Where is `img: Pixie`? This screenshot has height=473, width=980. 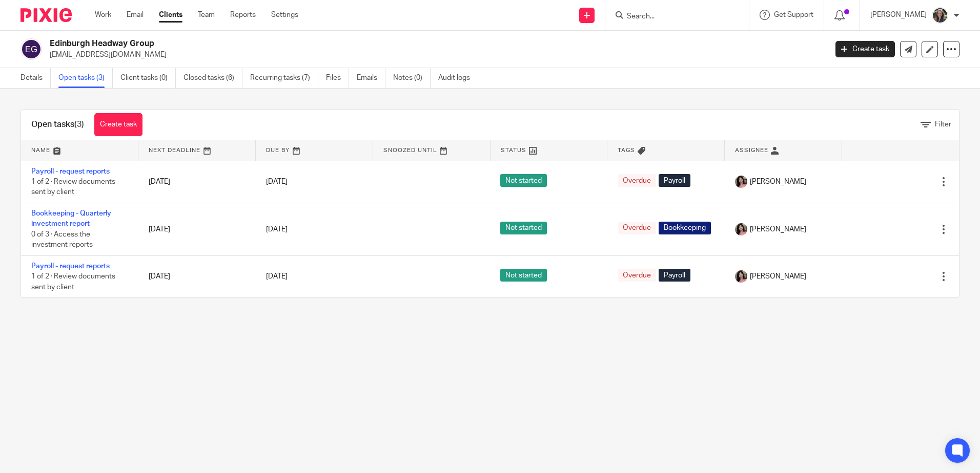 img: Pixie is located at coordinates (46, 15).